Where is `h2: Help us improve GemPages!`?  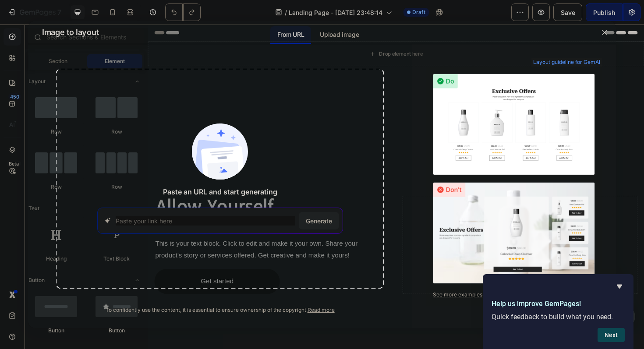 h2: Help us improve GemPages! is located at coordinates (558, 304).